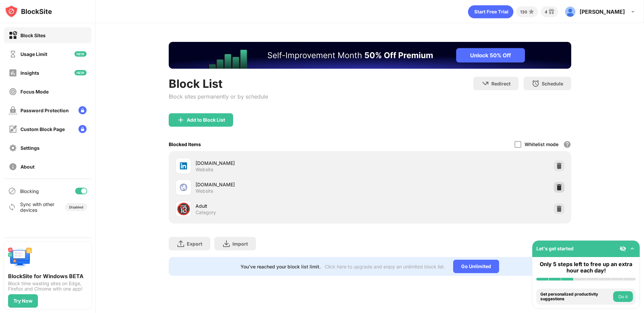 This screenshot has width=644, height=313. What do you see at coordinates (552, 12) in the screenshot?
I see `img: reward-small.svg` at bounding box center [552, 12].